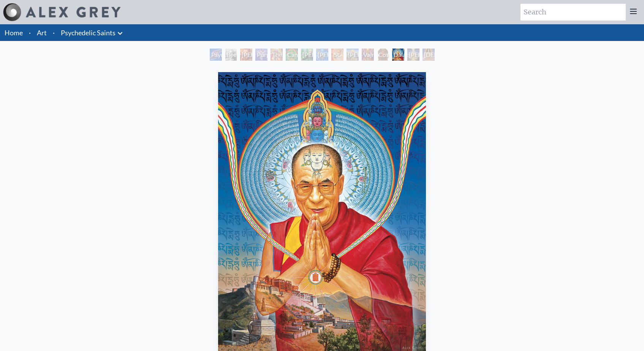  I want to click on div: Beethoven, so click(231, 54).